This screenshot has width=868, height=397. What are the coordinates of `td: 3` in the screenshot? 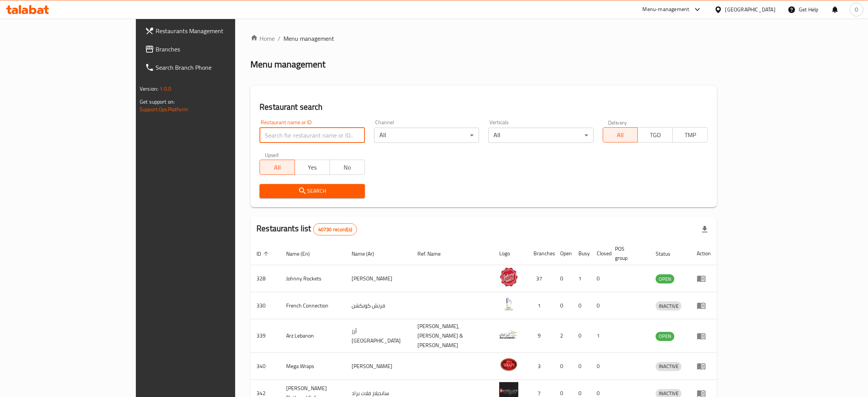 It's located at (541, 366).